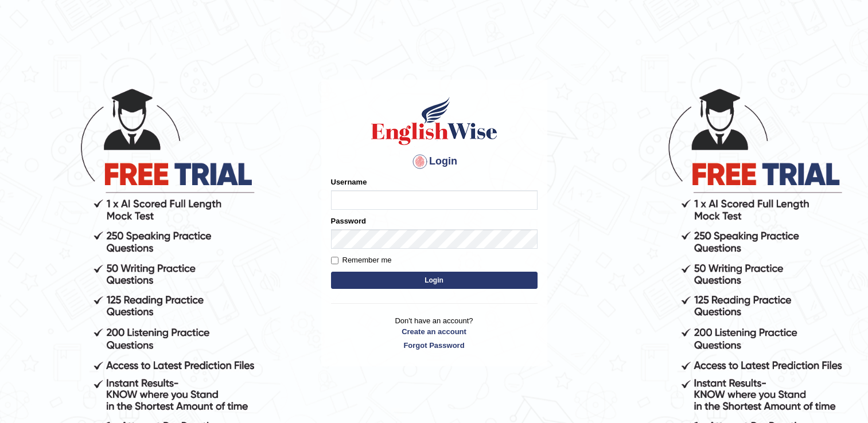 This screenshot has height=423, width=868. Describe the element at coordinates (362, 260) in the screenshot. I see `label: Remember me` at that location.